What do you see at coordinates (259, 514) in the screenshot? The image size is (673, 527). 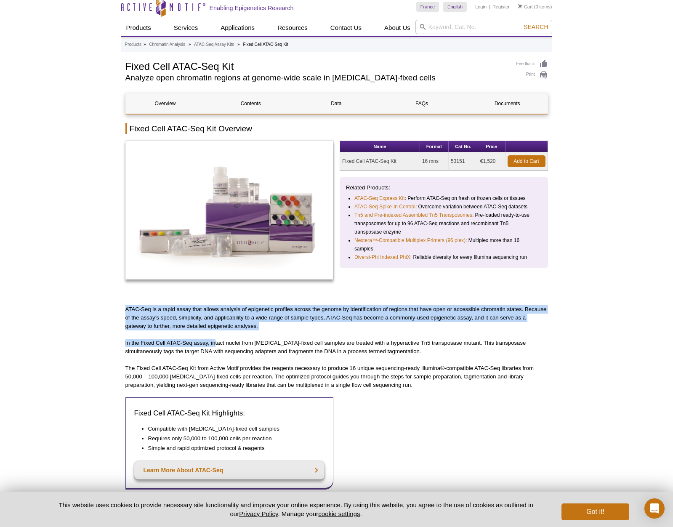 I see `a: Privacy Policy` at bounding box center [259, 514].